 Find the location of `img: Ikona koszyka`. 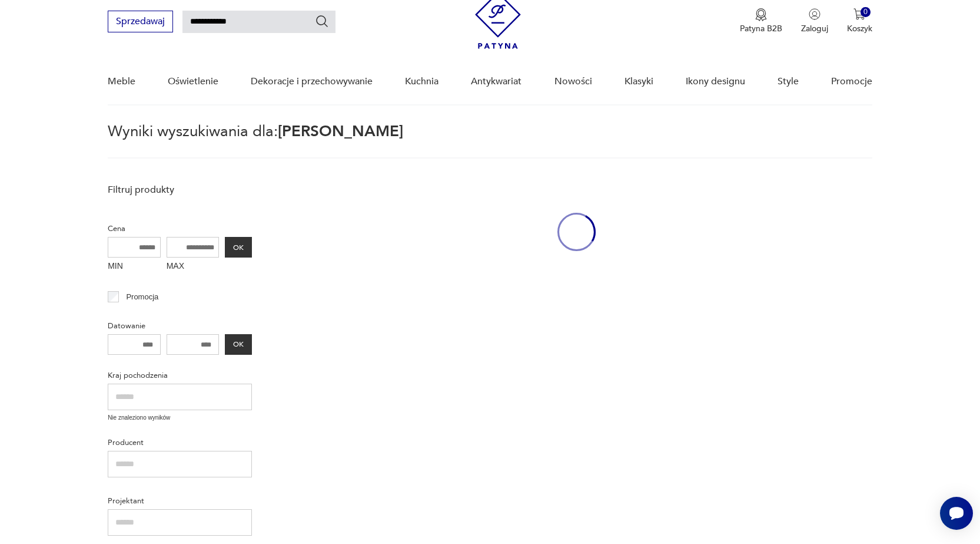

img: Ikona koszyka is located at coordinates (859, 14).